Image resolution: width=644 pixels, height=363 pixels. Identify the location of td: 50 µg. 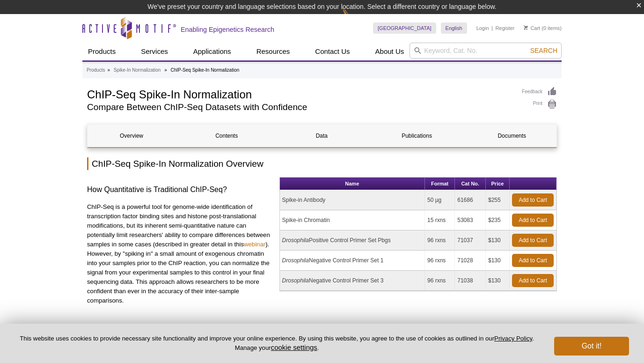
(440, 200).